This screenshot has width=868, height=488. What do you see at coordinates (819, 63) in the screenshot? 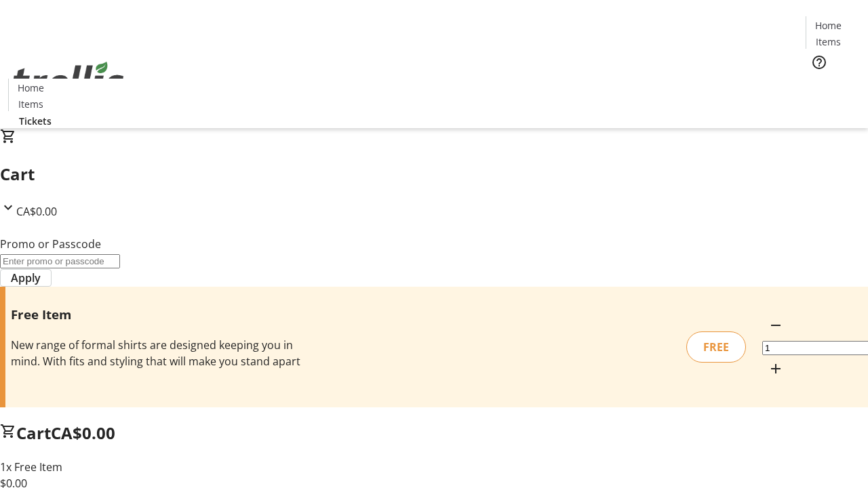
I see `button: Help` at bounding box center [819, 63].